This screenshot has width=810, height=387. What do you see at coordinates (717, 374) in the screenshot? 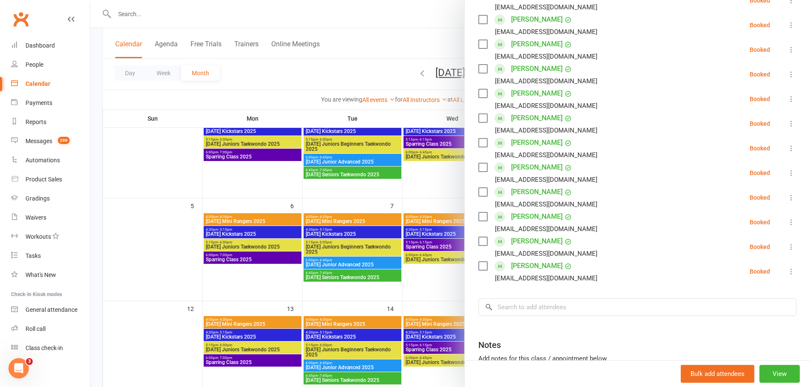
I see `button: Bulk add attendees` at bounding box center [717, 374].